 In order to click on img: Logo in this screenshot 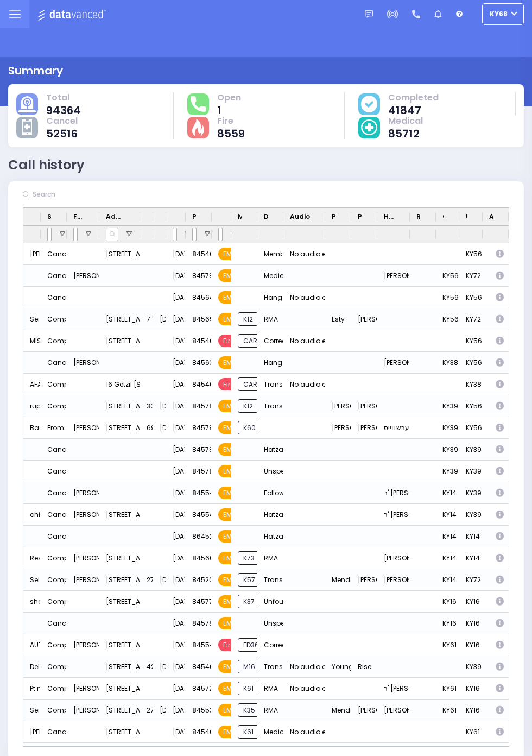, I will do `click(73, 14)`.